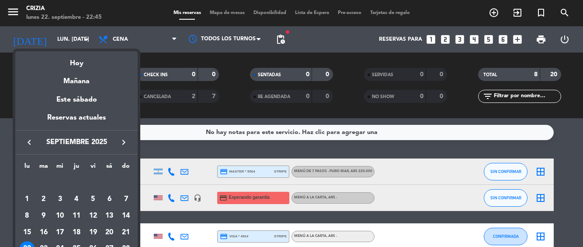  I want to click on td: 10 de septiembre de 2025, so click(60, 216).